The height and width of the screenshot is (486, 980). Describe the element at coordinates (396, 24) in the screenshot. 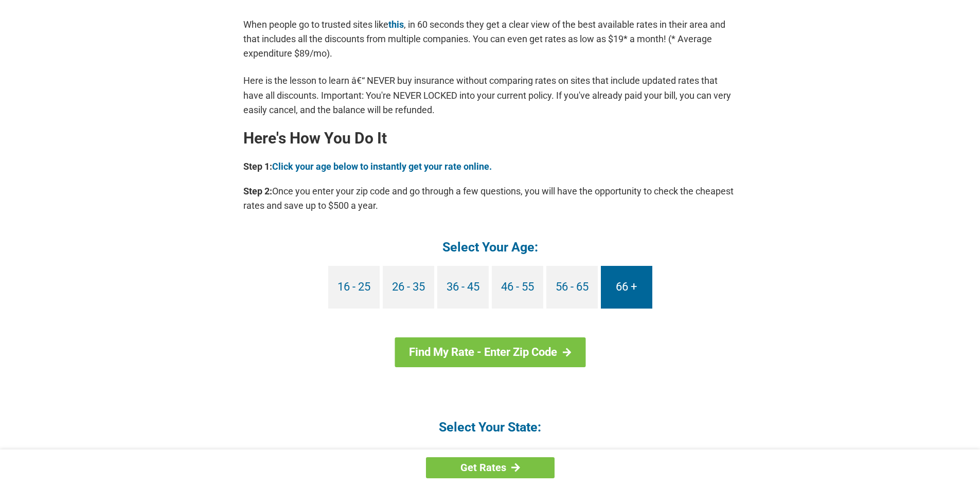

I see `a: this` at that location.